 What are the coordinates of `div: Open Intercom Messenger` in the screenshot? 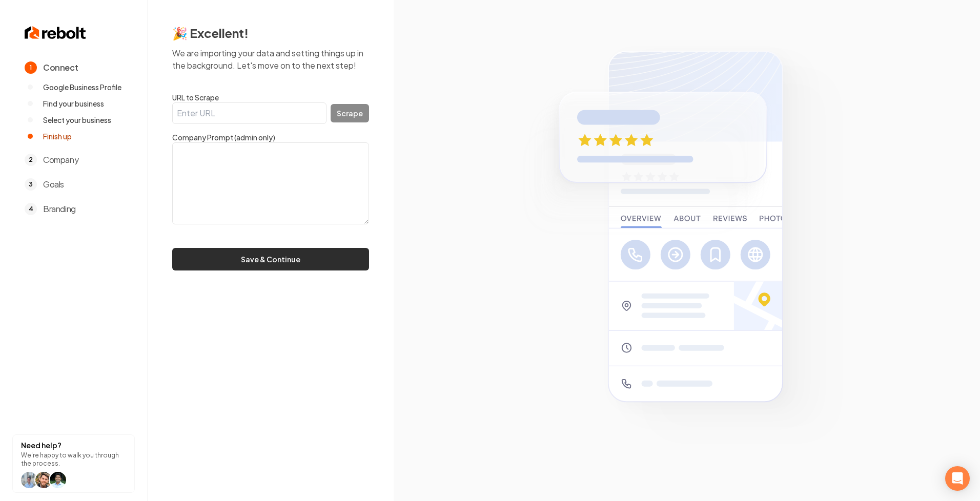 It's located at (958, 479).